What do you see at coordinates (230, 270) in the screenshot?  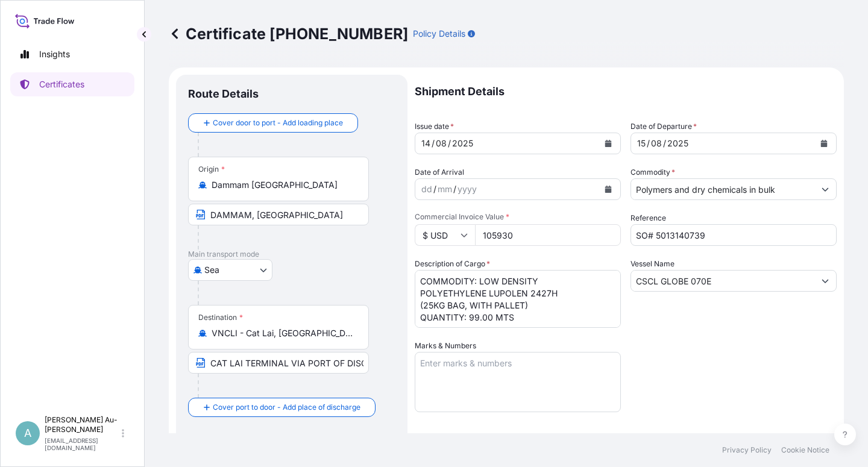 I see `button: Select transport` at bounding box center [230, 270].